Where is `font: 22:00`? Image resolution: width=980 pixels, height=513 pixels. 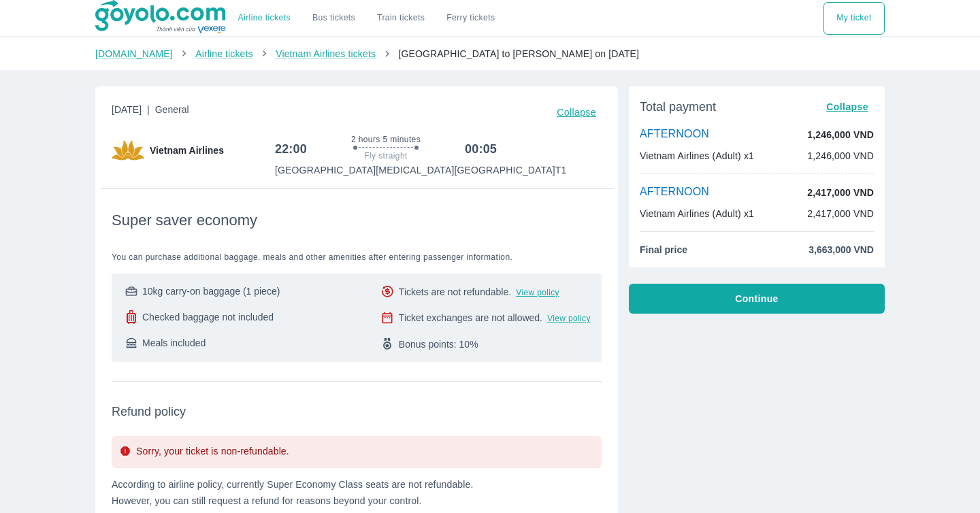 font: 22:00 is located at coordinates (290, 149).